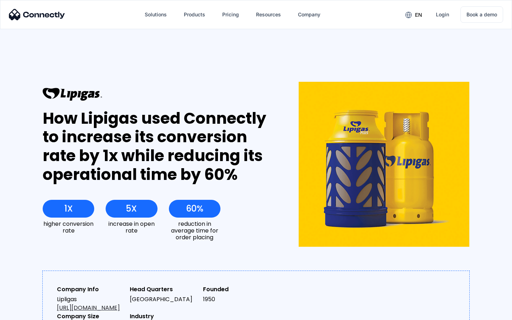  What do you see at coordinates (90, 304) in the screenshot?
I see `div: Lipligas` at bounding box center [90, 304].